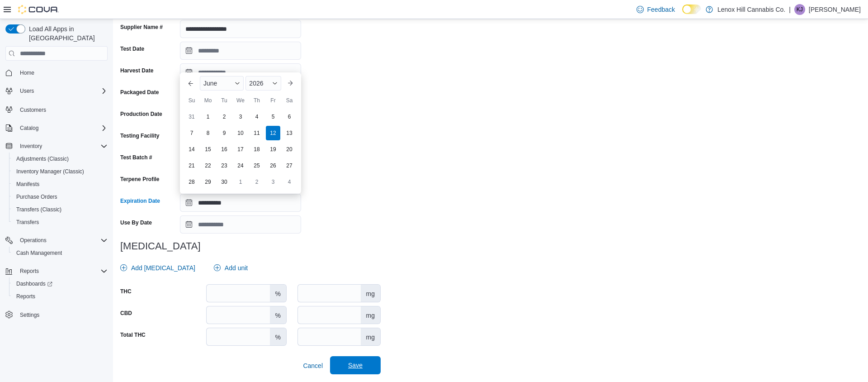  Describe the element at coordinates (655, 9) in the screenshot. I see `a: Feedback` at that location.